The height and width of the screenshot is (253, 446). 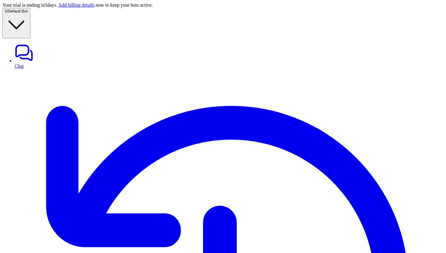 I want to click on button: DDefault Bot, so click(x=16, y=23).